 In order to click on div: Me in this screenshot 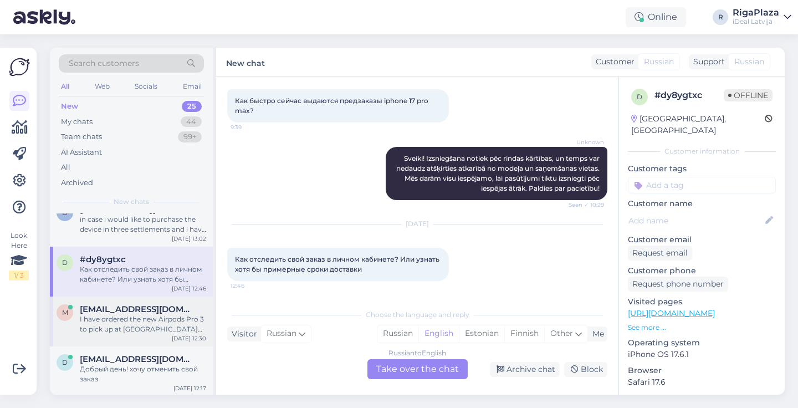, I will do `click(596, 334)`.